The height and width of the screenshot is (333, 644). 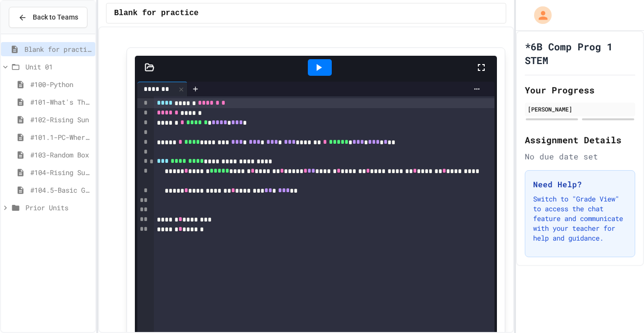 What do you see at coordinates (580, 90) in the screenshot?
I see `h2: Your Progress` at bounding box center [580, 90].